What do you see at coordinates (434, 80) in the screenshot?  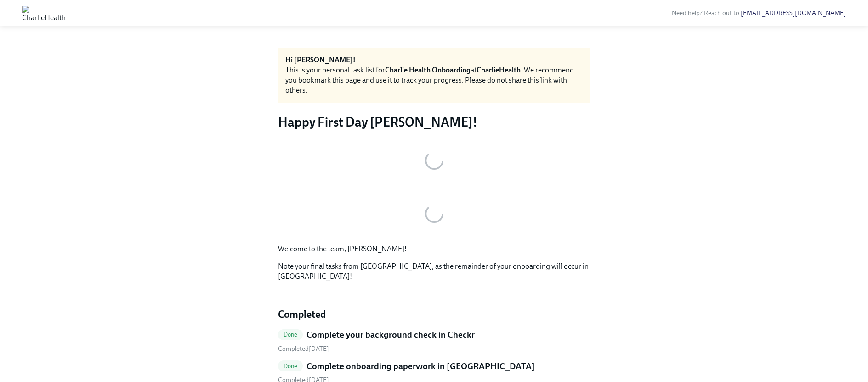 I see `div: This is your personal task list for at . We recommend you bookmark this page and use it to track ...` at bounding box center [434, 80].